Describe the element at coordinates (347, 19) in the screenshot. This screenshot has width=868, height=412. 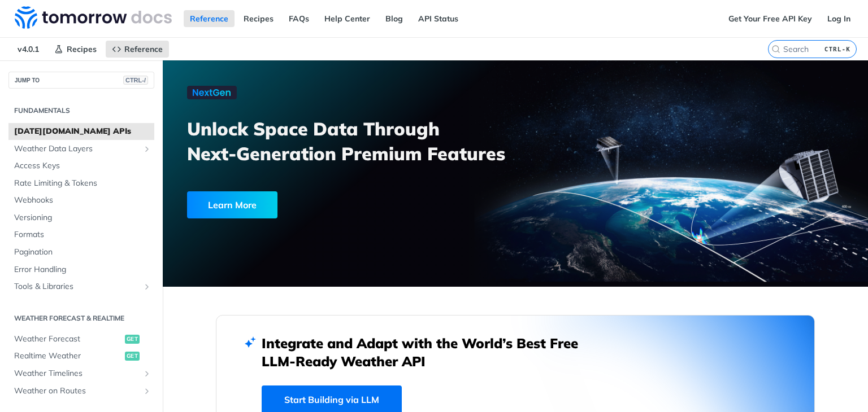
I see `a: Help Center` at that location.